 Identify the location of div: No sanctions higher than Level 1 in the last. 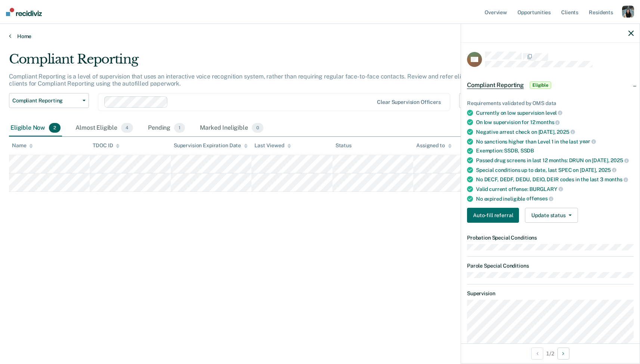
(555, 142).